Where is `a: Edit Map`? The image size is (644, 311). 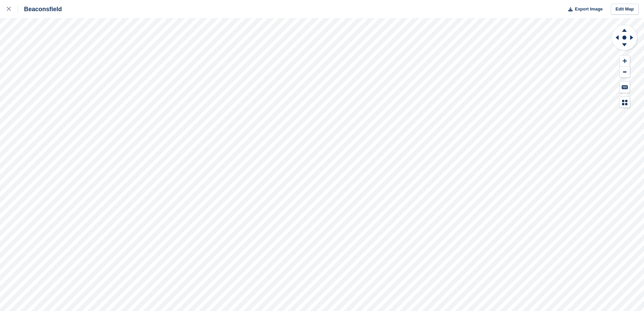
a: Edit Map is located at coordinates (625, 9).